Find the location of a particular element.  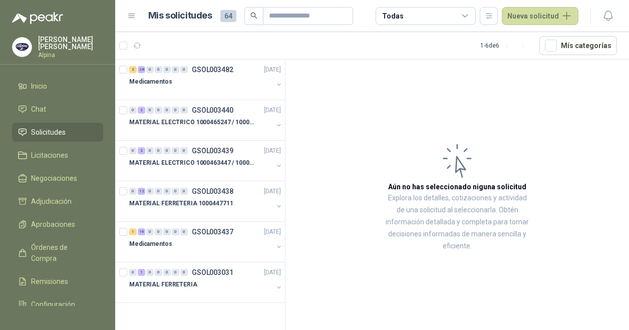

div: Todas is located at coordinates (392, 16).